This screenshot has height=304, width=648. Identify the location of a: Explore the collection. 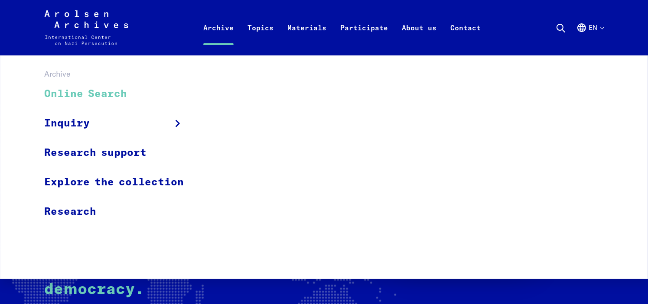
(120, 182).